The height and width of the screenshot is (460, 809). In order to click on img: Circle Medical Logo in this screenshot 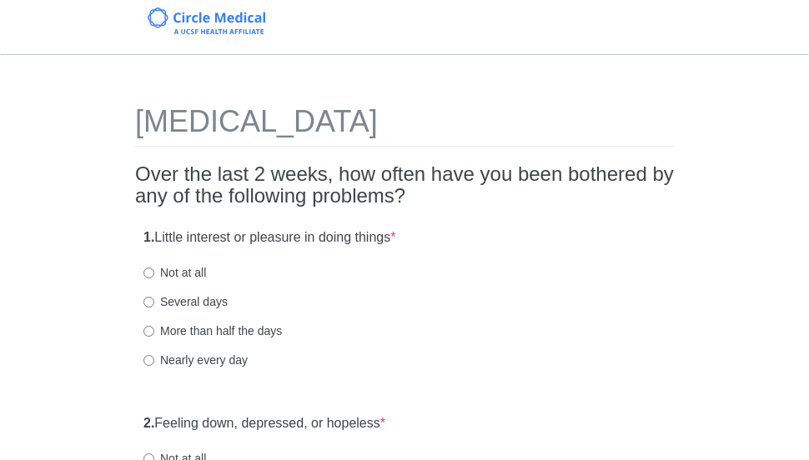, I will do `click(206, 21)`.